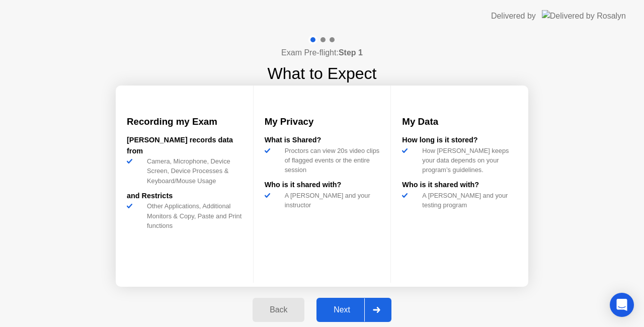 This screenshot has width=644, height=327. I want to click on h3: Recording my Exam, so click(184, 122).